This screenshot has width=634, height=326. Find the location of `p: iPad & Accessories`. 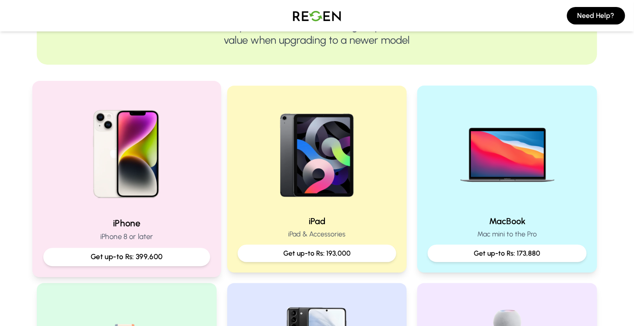

p: iPad & Accessories is located at coordinates (317, 235).